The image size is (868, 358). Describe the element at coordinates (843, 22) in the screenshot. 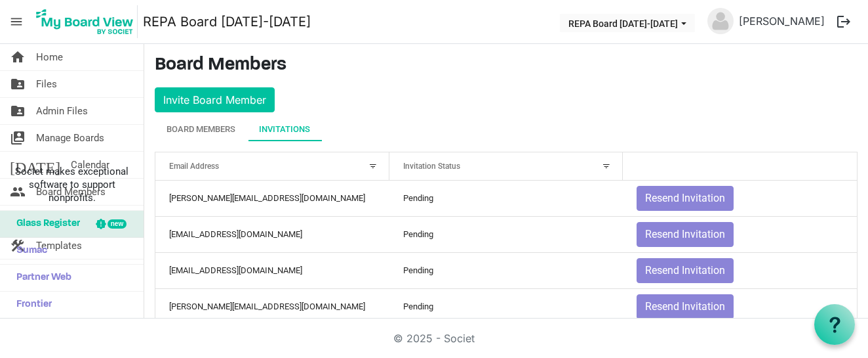

I see `button: logout` at that location.